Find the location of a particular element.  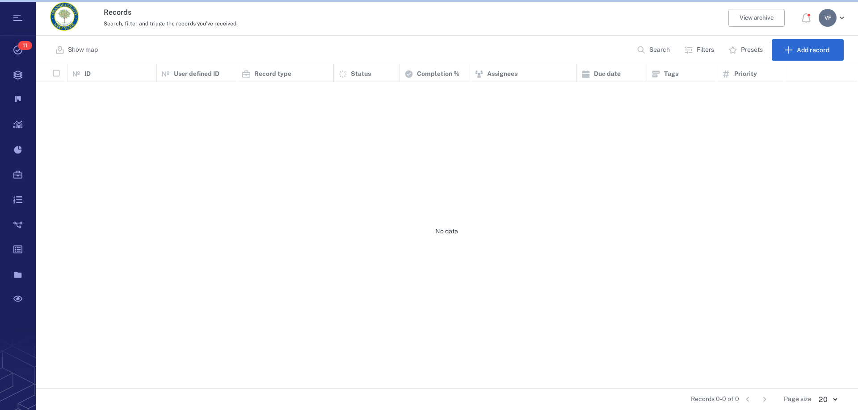

button: Presets is located at coordinates (746, 50).